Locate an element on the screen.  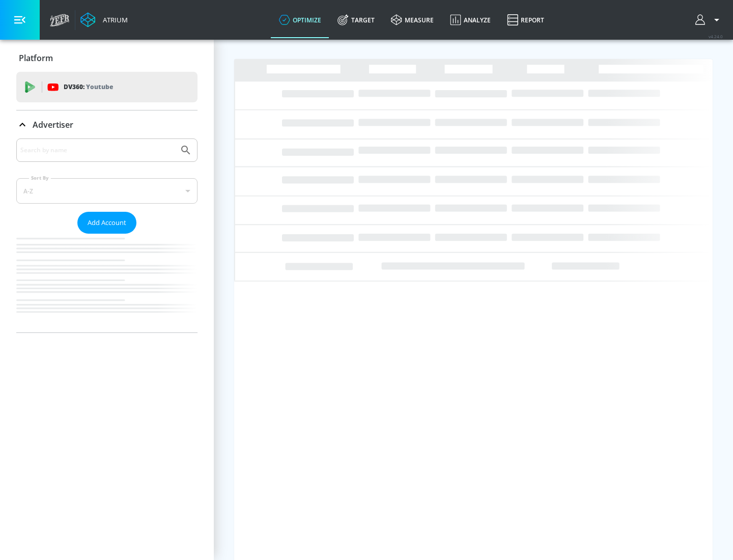
span: v 4.24.0 is located at coordinates (716, 36).